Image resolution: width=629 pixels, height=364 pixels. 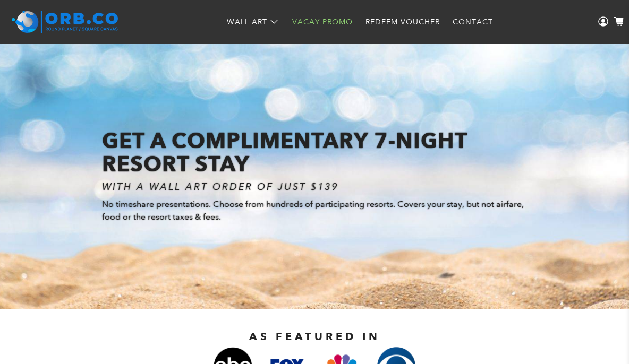 What do you see at coordinates (220, 187) in the screenshot?
I see `i: WITH A WALL ART ORDER OF JUST $139` at bounding box center [220, 187].